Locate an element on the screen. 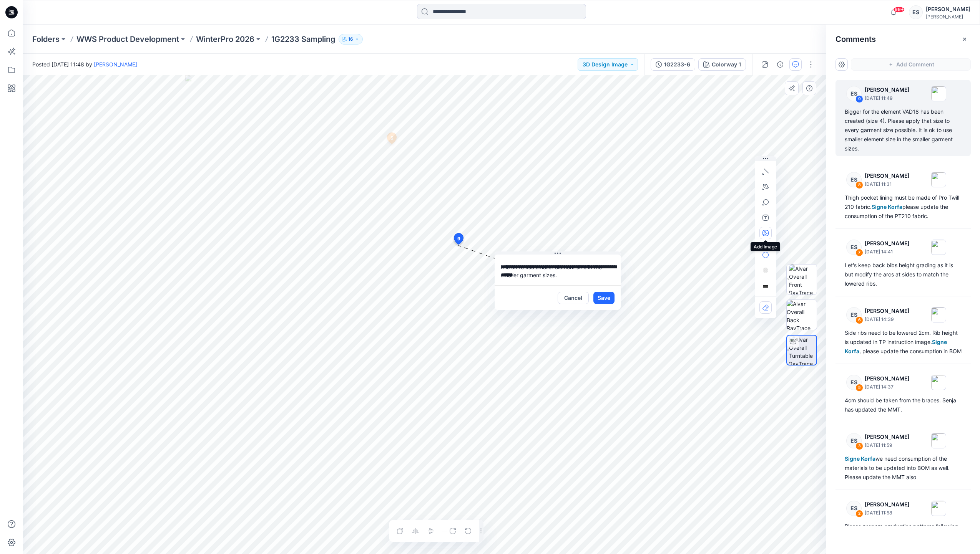  a: WinterPro 2026 is located at coordinates (225, 39).